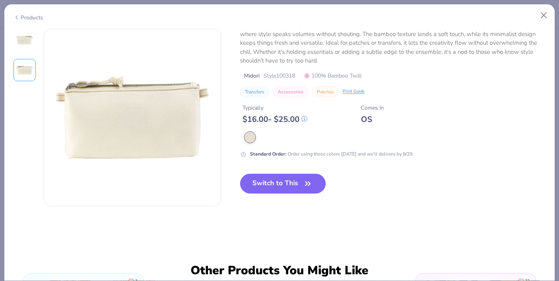 This screenshot has height=281, width=559. I want to click on div: OS, so click(372, 119).